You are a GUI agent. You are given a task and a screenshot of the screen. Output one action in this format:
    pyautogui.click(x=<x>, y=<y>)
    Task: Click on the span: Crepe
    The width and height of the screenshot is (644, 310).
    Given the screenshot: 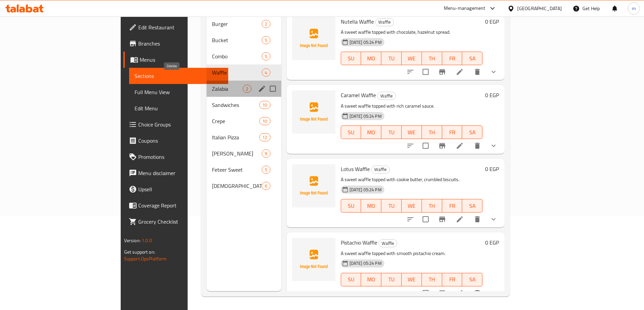 What is the action you would take?
    pyautogui.click(x=235, y=121)
    